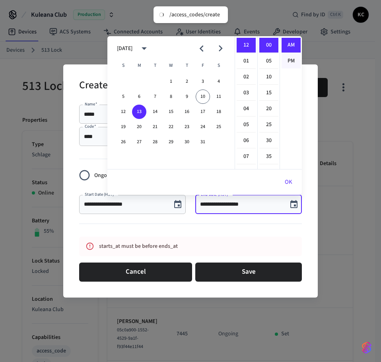  What do you see at coordinates (246, 61) in the screenshot?
I see `li: 1 hours` at bounding box center [246, 61].